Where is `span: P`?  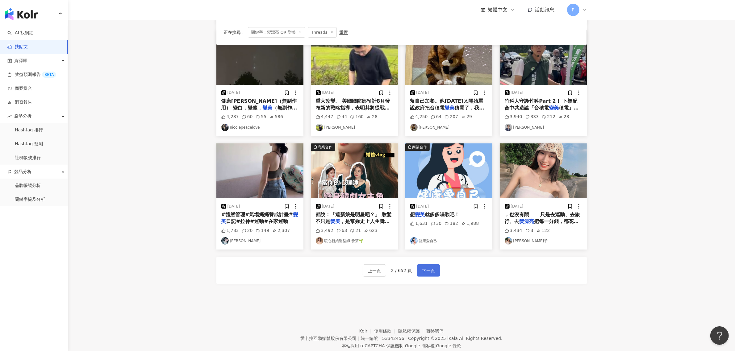 span: P is located at coordinates (573, 10).